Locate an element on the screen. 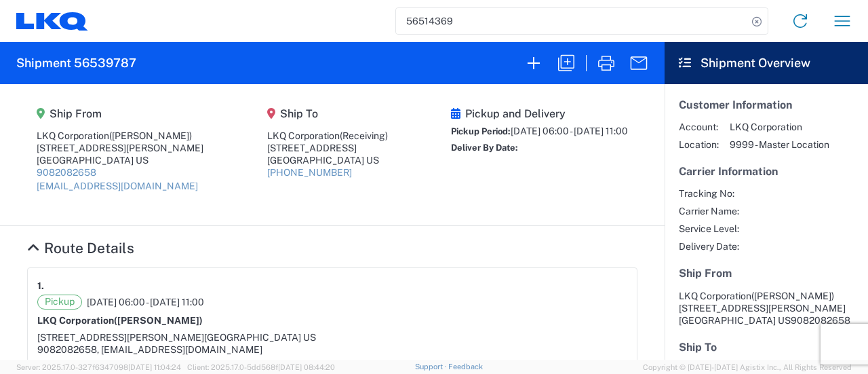 The height and width of the screenshot is (374, 868). a: Support is located at coordinates (432, 367).